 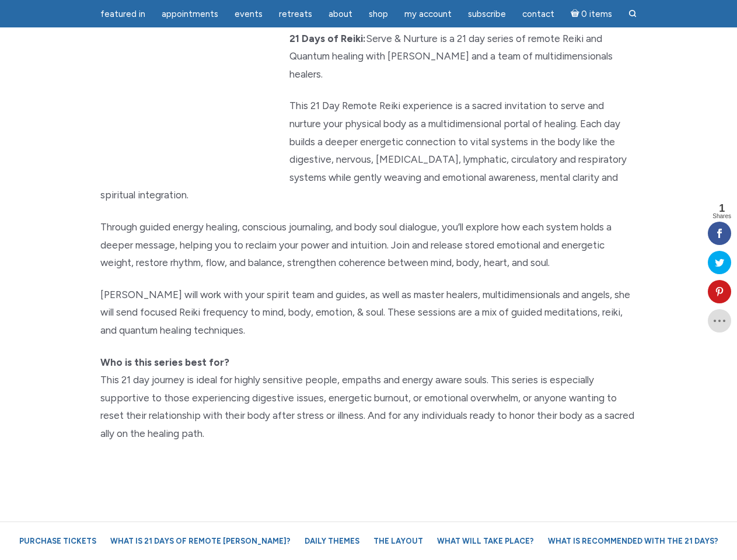 I want to click on a: My Account, so click(x=427, y=14).